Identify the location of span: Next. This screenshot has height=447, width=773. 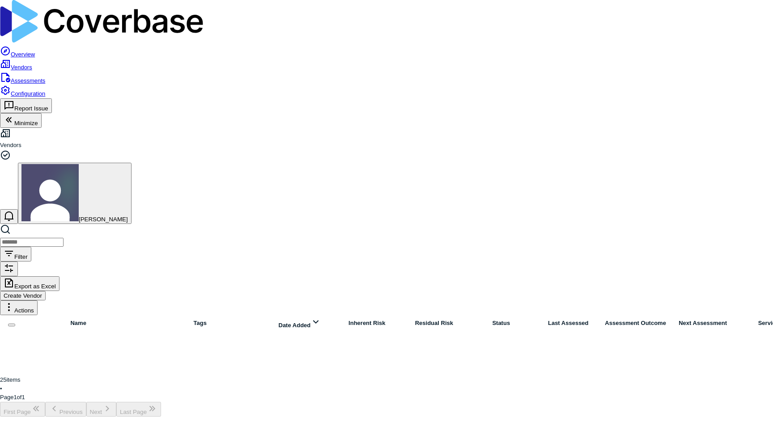
(96, 412).